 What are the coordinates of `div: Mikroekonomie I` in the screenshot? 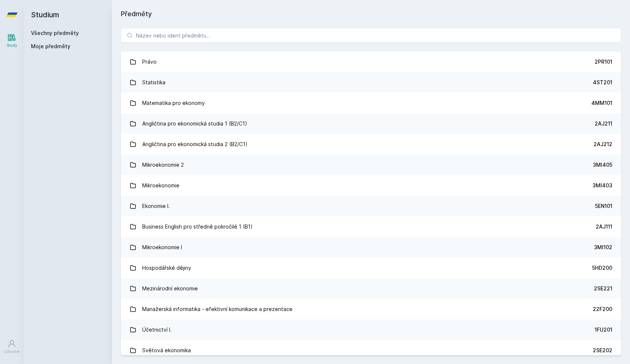 It's located at (162, 247).